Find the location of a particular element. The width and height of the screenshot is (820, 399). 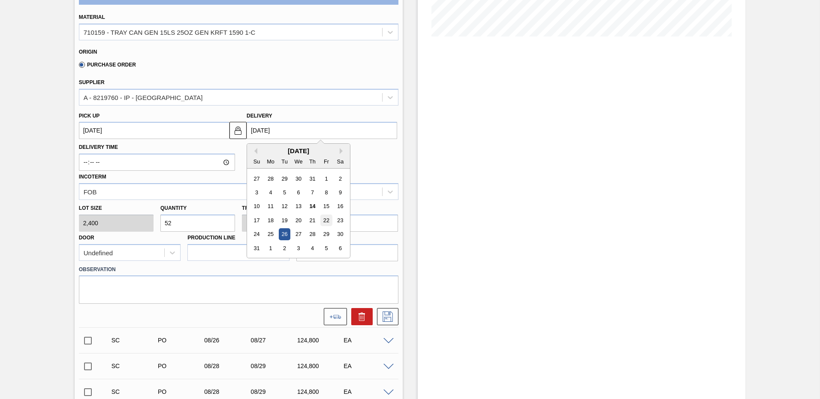

div: Choose Thursday, July 31st, 2025 is located at coordinates (312, 178).